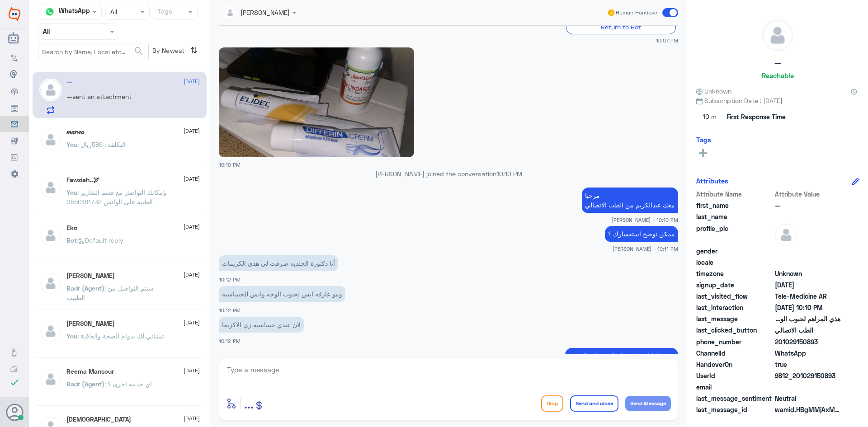 The image size is (868, 427). Describe the element at coordinates (641, 234) in the screenshot. I see `p: 9/9/2025, 10:11 PM` at that location.